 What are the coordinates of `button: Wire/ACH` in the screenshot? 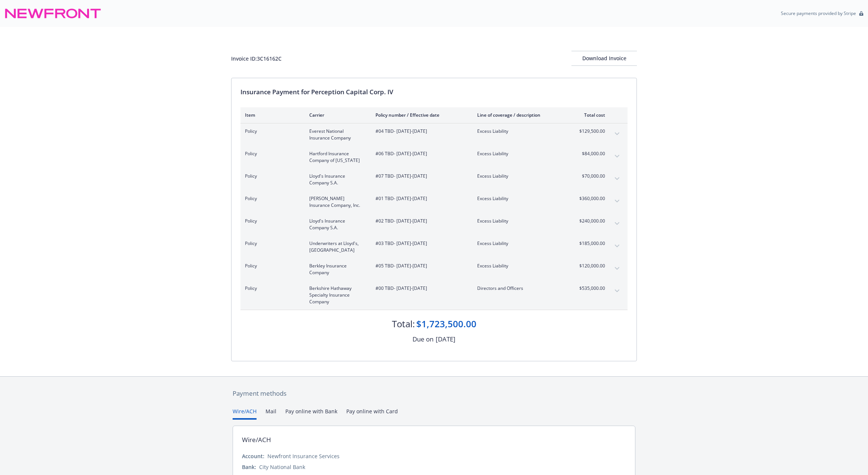 It's located at (245, 413).